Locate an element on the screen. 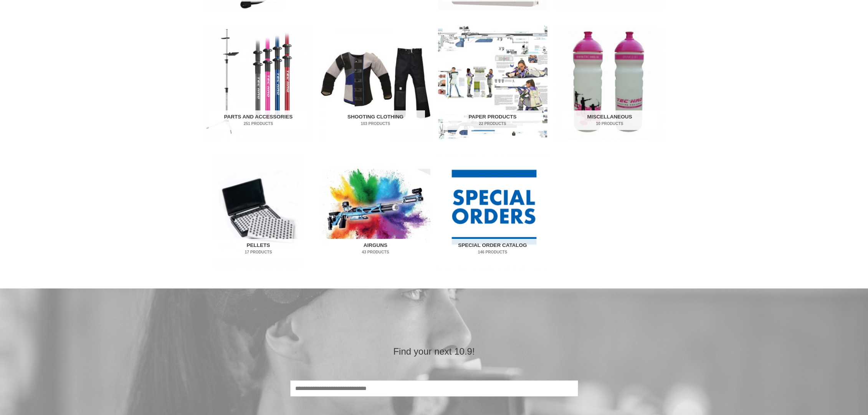 Image resolution: width=868 pixels, height=415 pixels. h2: Parts and Accessories is located at coordinates (258, 121).